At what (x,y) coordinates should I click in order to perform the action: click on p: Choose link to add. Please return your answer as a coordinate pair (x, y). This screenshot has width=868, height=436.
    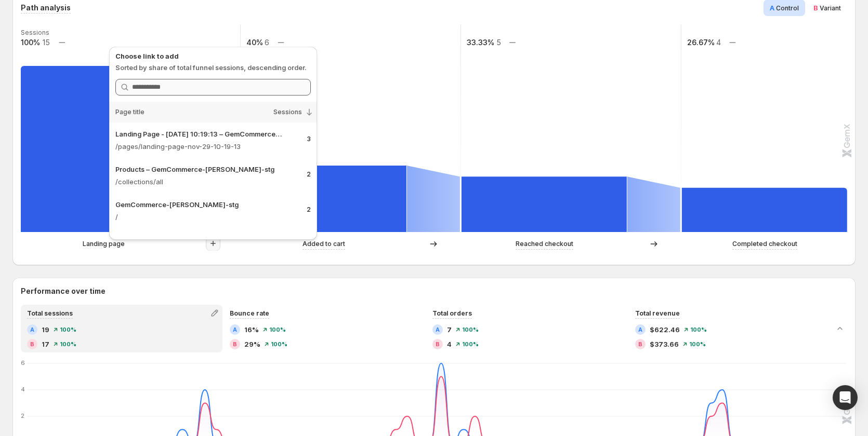
    Looking at the image, I should click on (213, 56).